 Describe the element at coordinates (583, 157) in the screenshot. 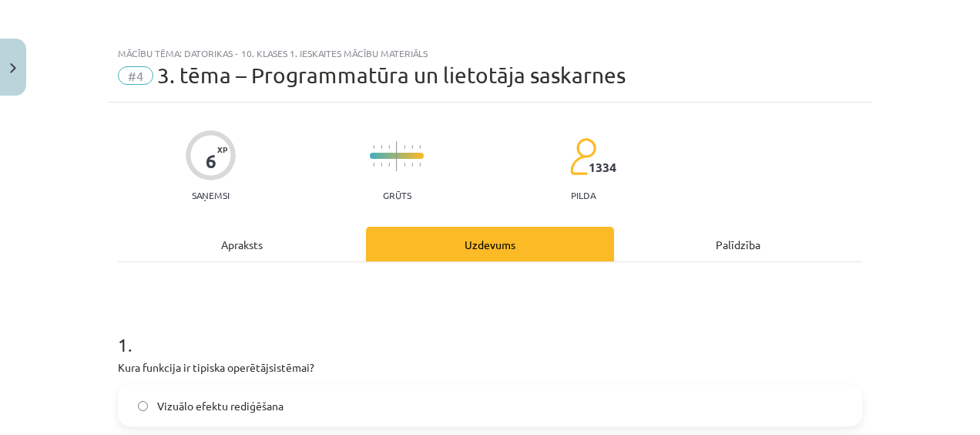

I see `img: students-c634bb4e5e11cddfef0936a35e636f08e4e9abd3cc4e673bd6f9a4125e45ecb1.svg` at that location.